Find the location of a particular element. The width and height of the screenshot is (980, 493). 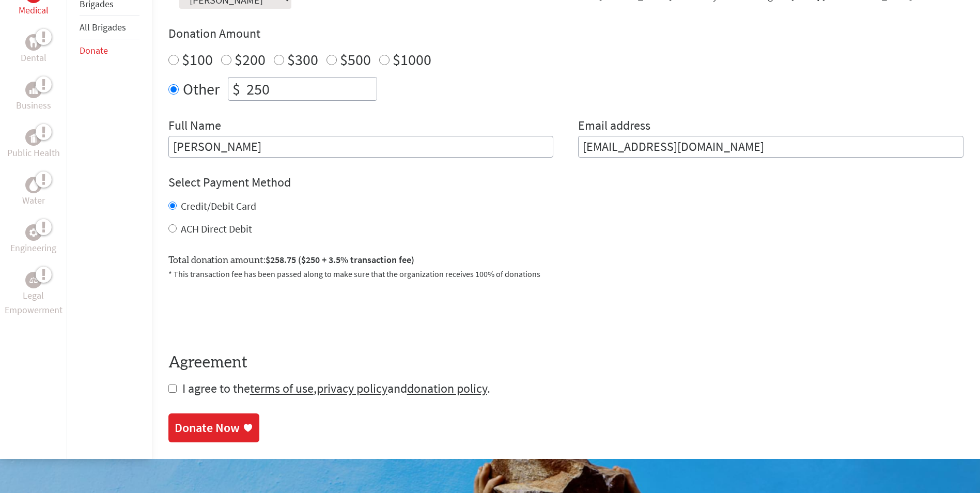

img: Legal Empowerment is located at coordinates (33, 280).